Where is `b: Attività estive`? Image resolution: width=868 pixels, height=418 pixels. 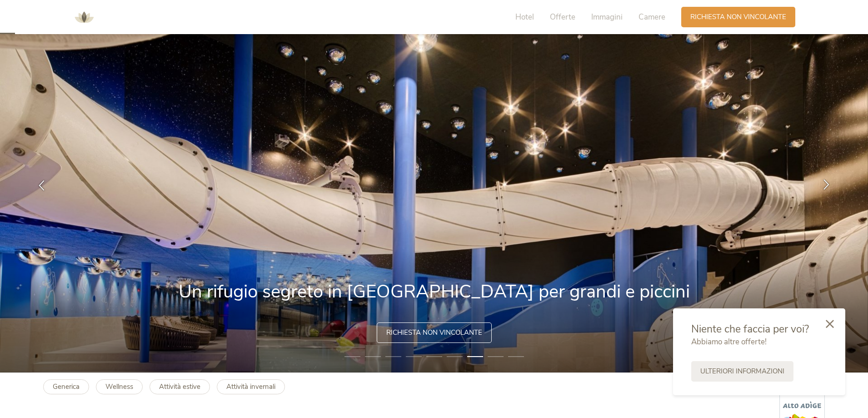 b: Attività estive is located at coordinates (180, 386).